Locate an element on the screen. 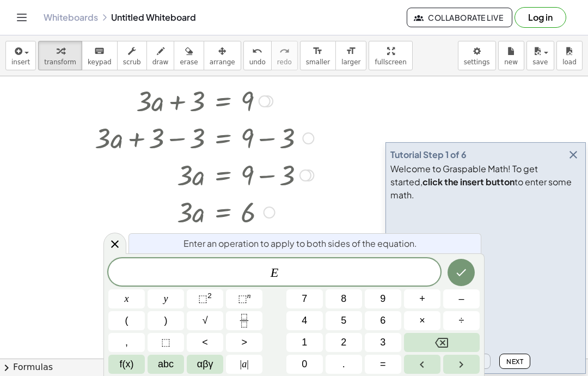  span: keypad is located at coordinates (100, 62).